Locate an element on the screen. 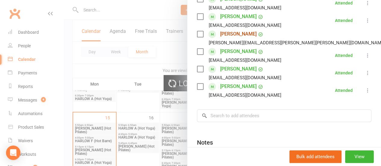  div: Notes is located at coordinates (205, 143).